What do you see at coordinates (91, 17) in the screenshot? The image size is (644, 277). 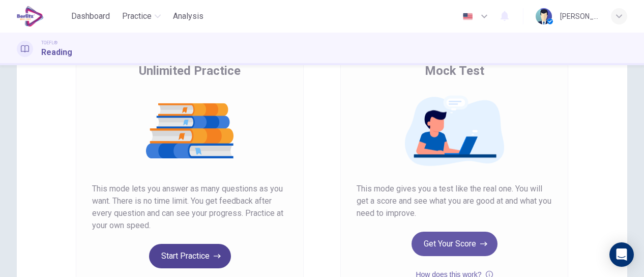 I see `a: Dashboard` at bounding box center [91, 17].